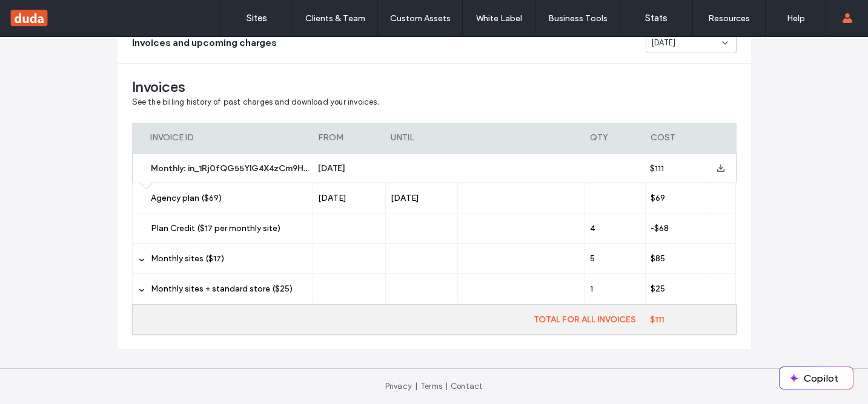  Describe the element at coordinates (222, 289) in the screenshot. I see `span: Monthly sites + standard store ($25)` at that location.